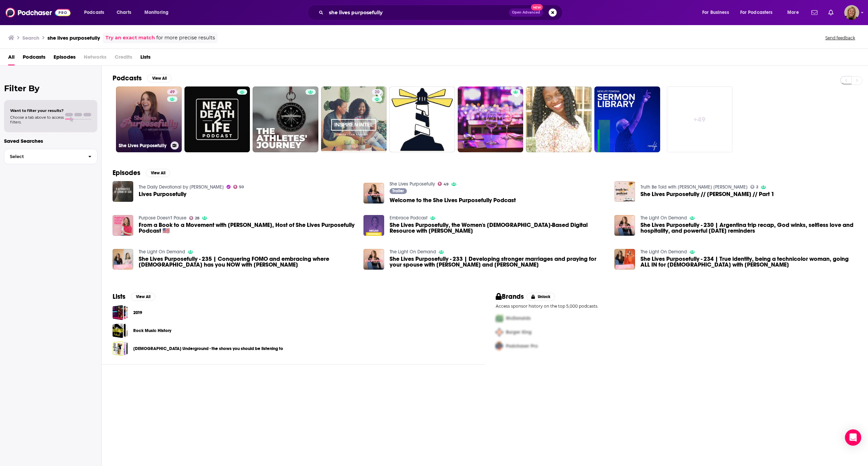 The width and height of the screenshot is (868, 466). Describe the element at coordinates (793, 13) in the screenshot. I see `span: More` at that location.